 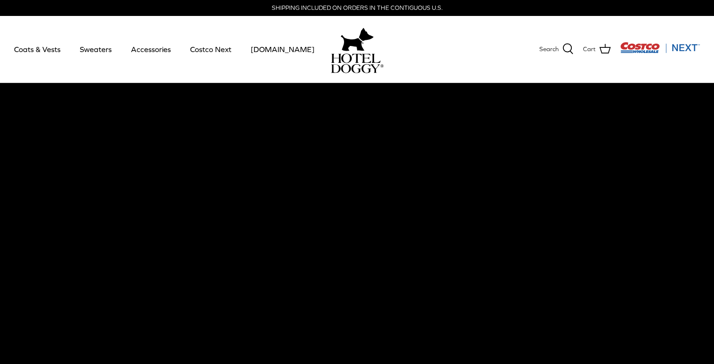 I want to click on a: Costco Next, so click(x=211, y=49).